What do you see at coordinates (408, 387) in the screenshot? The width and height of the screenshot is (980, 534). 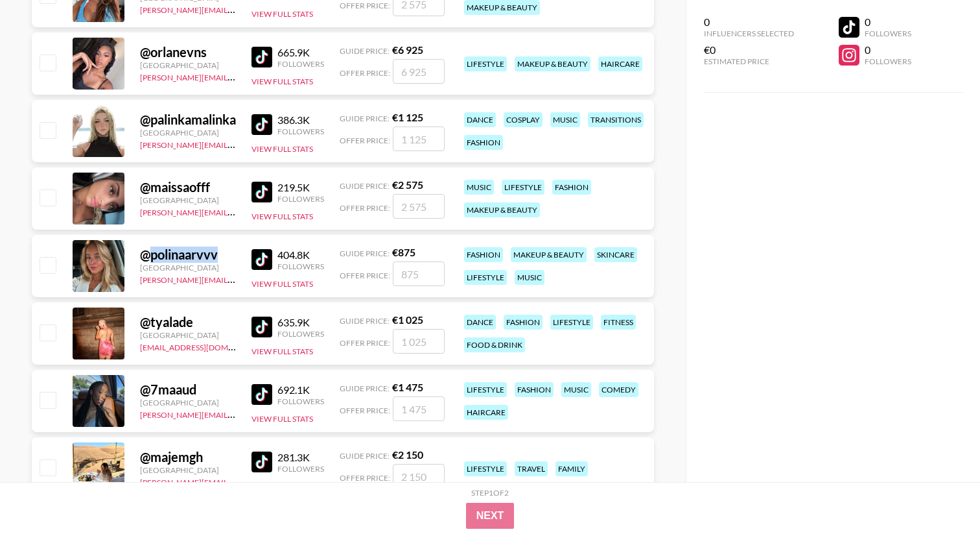 I see `strong: € 1 475` at bounding box center [408, 387].